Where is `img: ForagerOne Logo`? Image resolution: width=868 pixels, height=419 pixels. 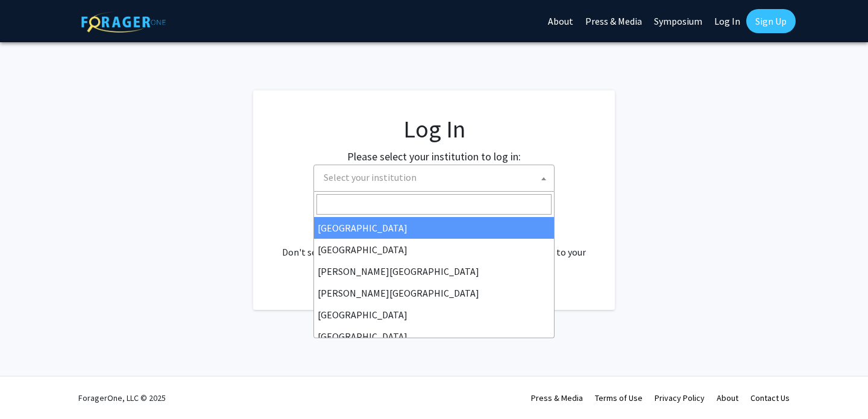
img: ForagerOne Logo is located at coordinates (124, 22).